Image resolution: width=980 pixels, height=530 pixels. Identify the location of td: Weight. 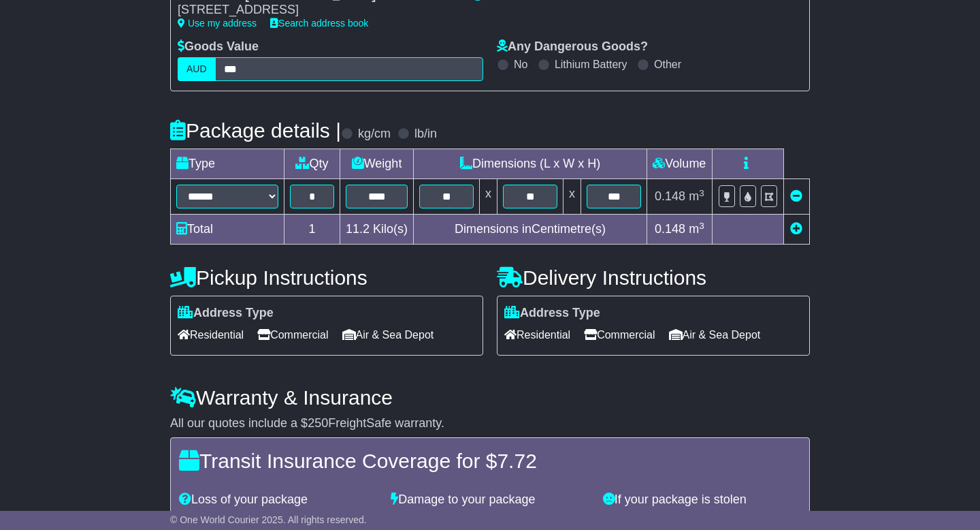
(377, 164).